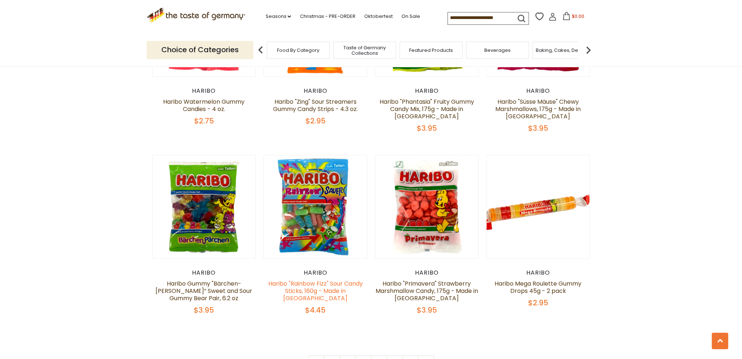 This screenshot has width=742, height=359. What do you see at coordinates (204, 121) in the screenshot?
I see `span: $2.75` at bounding box center [204, 121].